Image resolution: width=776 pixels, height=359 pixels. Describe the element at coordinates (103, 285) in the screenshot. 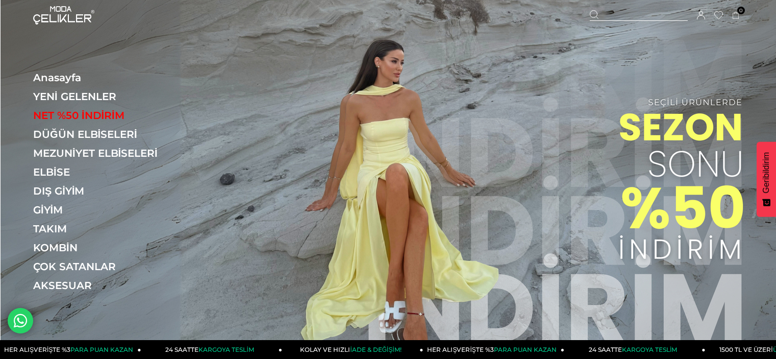

I see `a: AKSESUAR` at that location.